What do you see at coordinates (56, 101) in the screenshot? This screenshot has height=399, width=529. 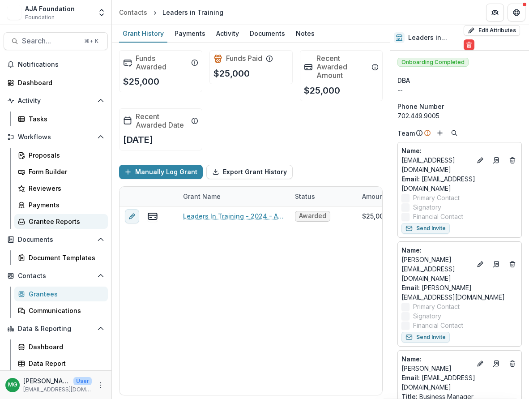 I see `span: Activity` at bounding box center [56, 101].